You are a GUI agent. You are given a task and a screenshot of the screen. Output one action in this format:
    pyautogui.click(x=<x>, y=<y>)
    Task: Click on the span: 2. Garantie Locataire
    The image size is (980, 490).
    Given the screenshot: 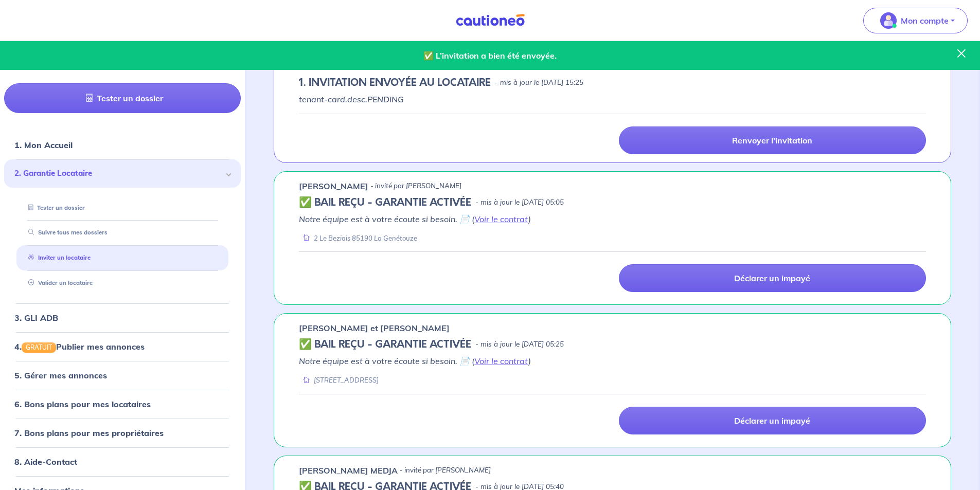 What is the action you would take?
    pyautogui.click(x=118, y=173)
    